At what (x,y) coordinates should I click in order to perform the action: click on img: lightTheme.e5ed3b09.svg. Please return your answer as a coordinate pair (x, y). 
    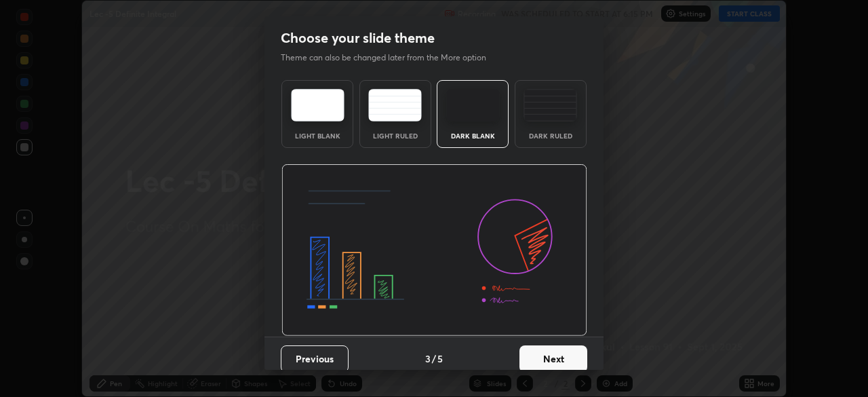
    Looking at the image, I should click on (317, 105).